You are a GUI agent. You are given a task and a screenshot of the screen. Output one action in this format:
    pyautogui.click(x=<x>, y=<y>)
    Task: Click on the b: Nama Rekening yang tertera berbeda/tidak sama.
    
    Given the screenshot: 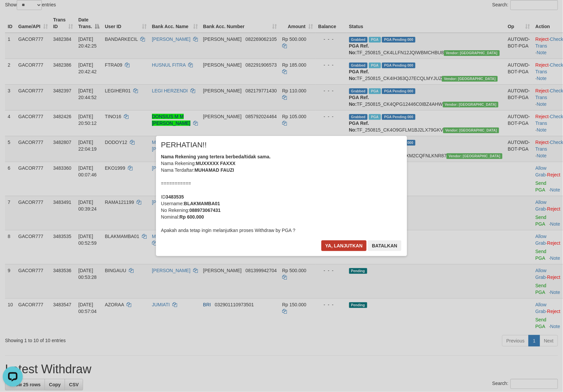 What is the action you would take?
    pyautogui.click(x=216, y=156)
    